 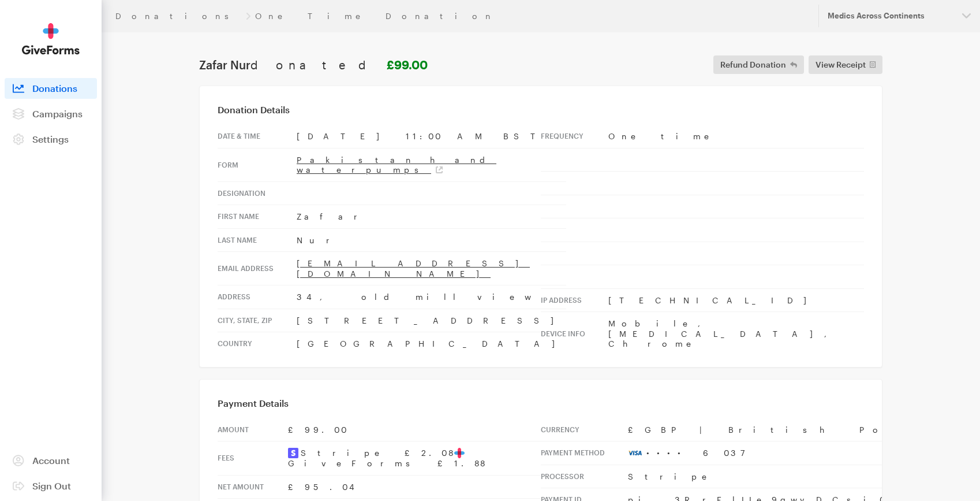 I want to click on a: Pakistan hand waterpumps, so click(x=396, y=164).